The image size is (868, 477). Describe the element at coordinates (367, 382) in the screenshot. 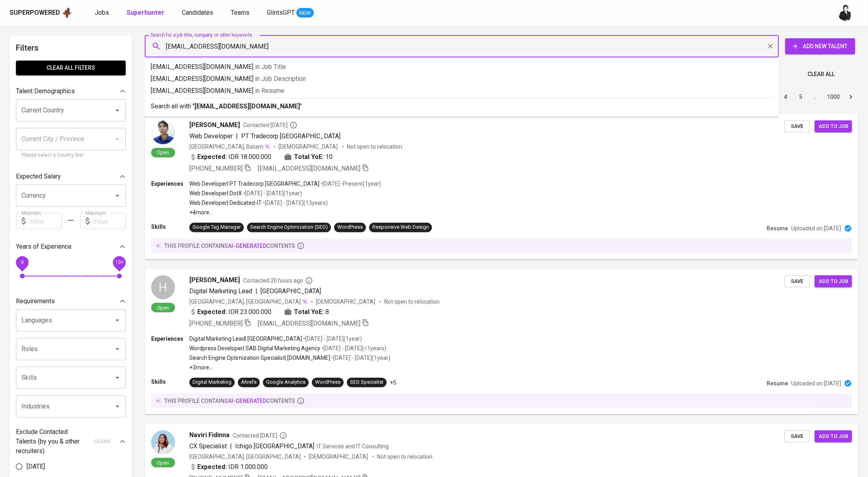

I see `div: SEO Specialist` at that location.